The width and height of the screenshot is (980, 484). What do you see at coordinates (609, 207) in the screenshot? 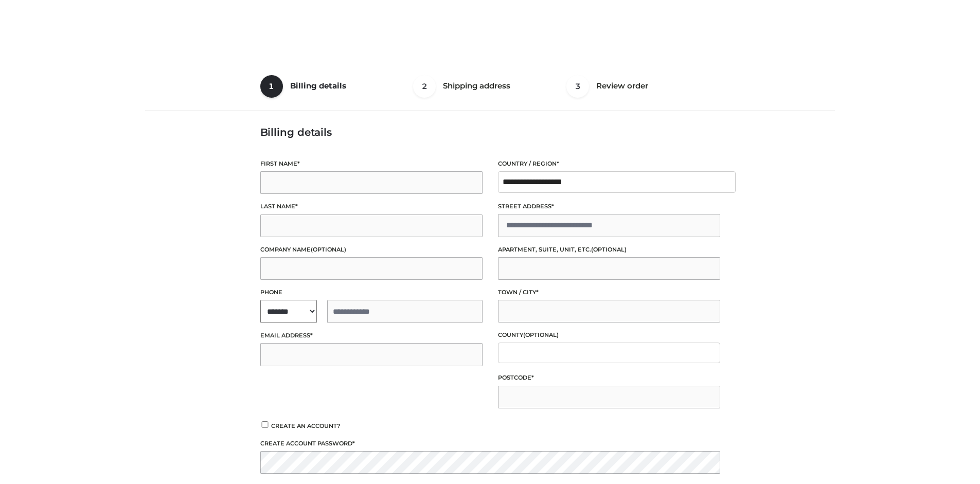
I see `label: Street address` at bounding box center [609, 207].